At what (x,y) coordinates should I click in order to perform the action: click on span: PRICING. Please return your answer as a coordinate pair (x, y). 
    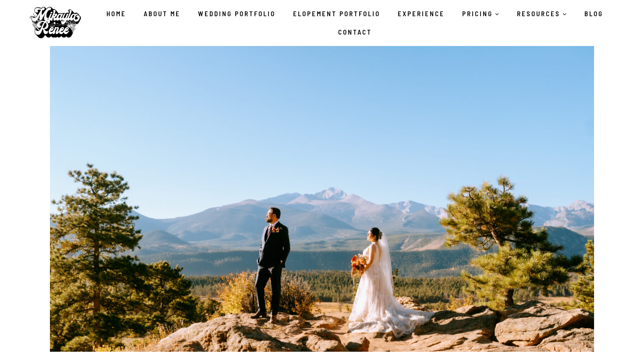
    Looking at the image, I should click on (481, 14).